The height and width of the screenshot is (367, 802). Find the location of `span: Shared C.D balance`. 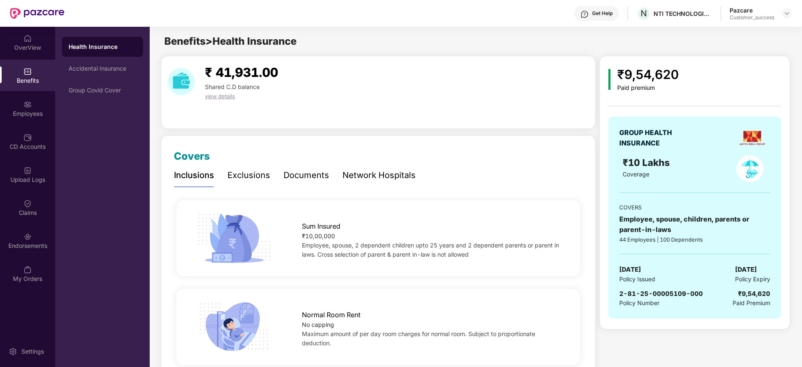

span: Shared C.D balance is located at coordinates (232, 87).